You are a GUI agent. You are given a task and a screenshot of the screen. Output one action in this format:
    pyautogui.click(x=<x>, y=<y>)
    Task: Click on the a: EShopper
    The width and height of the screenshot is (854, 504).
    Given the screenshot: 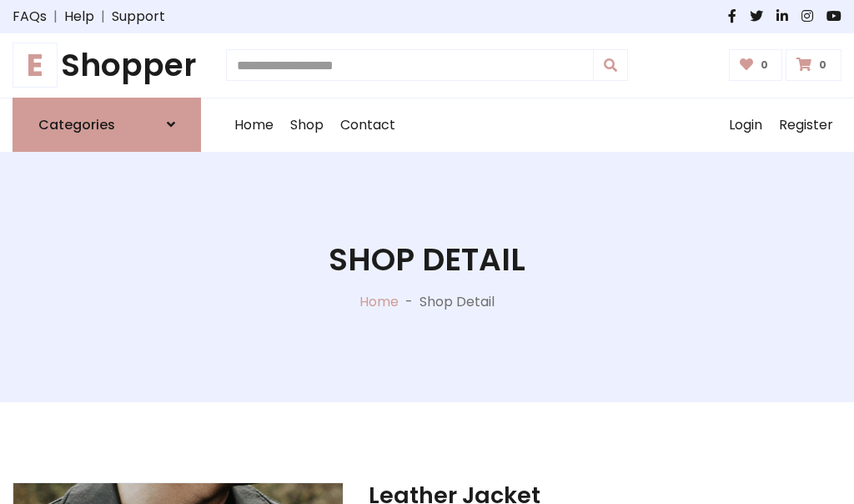 What is the action you would take?
    pyautogui.click(x=107, y=65)
    